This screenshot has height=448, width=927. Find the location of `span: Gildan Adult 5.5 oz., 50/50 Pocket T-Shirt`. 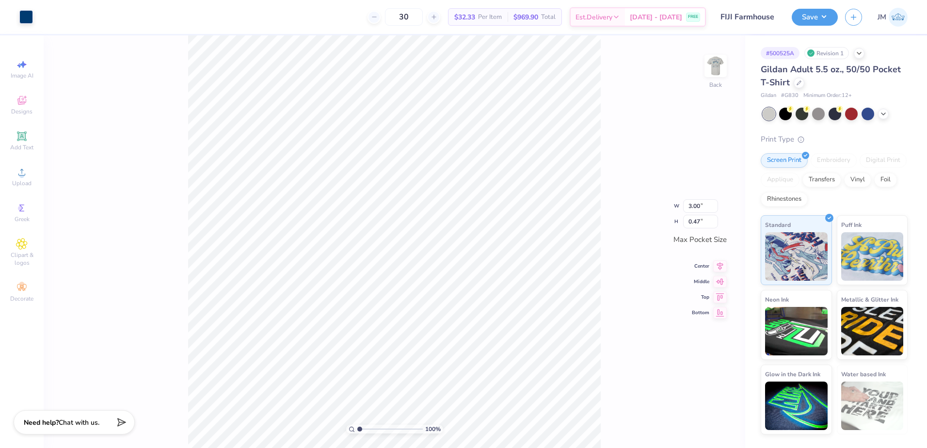

span: Gildan Adult 5.5 oz., 50/50 Pocket T-Shirt is located at coordinates (831, 76).